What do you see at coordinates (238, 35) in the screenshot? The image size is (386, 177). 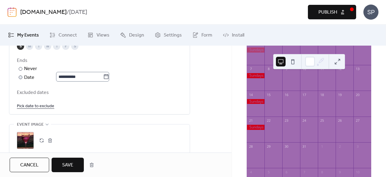 I see `span: Install` at bounding box center [238, 35].